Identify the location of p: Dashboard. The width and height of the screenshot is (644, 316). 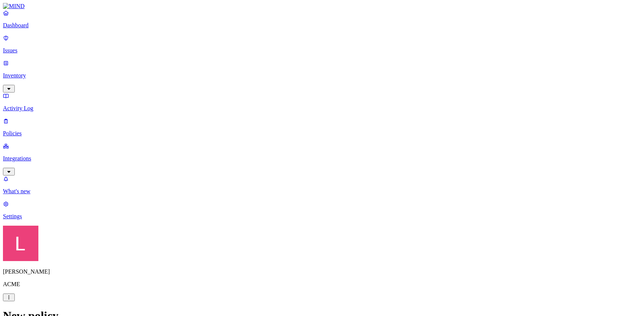
(322, 25).